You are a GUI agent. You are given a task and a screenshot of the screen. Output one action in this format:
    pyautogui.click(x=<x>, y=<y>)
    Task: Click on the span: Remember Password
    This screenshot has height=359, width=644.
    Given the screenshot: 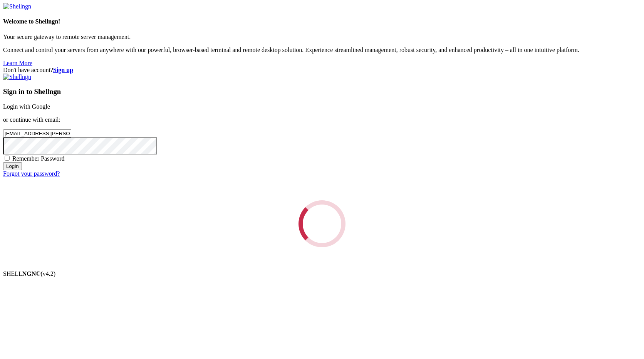 What is the action you would take?
    pyautogui.click(x=38, y=158)
    